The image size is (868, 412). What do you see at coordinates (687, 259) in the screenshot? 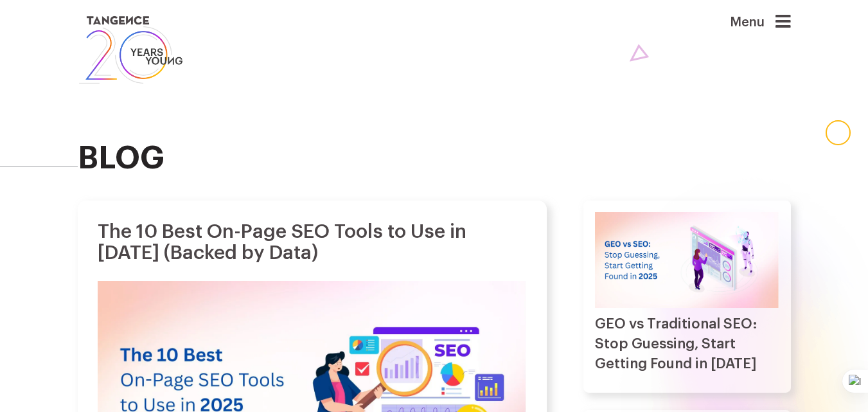
I see `img: GEO vs Traditional SEO: Stop Guessing, Start Getting Found in 2025` at bounding box center [687, 259].